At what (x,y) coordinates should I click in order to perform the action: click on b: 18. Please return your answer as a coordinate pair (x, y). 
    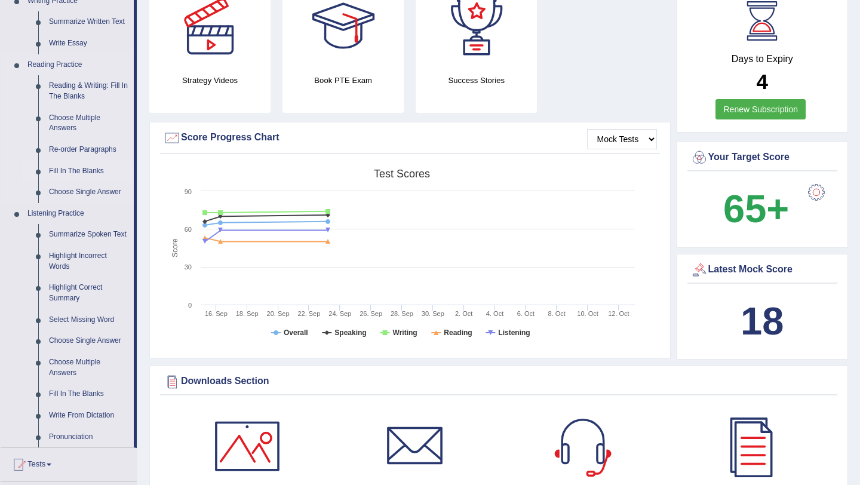
    Looking at the image, I should click on (762, 321).